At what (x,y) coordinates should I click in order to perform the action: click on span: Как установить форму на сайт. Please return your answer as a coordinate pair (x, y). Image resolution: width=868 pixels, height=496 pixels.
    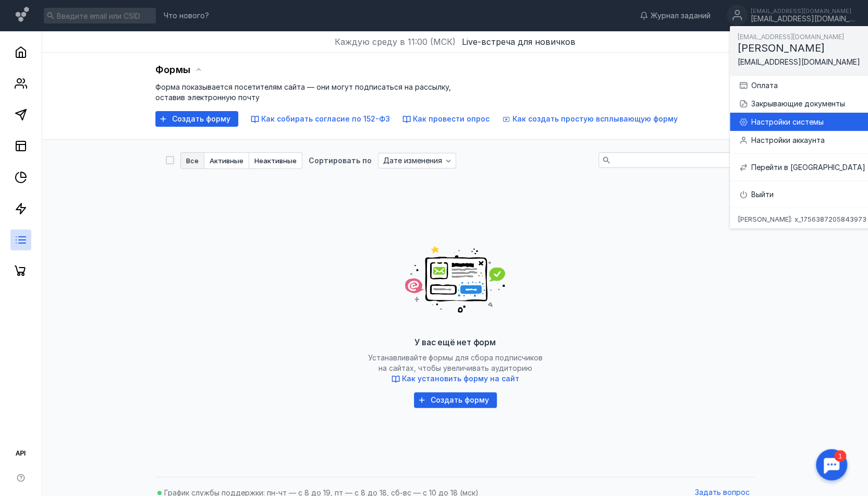
    Looking at the image, I should click on (460, 378).